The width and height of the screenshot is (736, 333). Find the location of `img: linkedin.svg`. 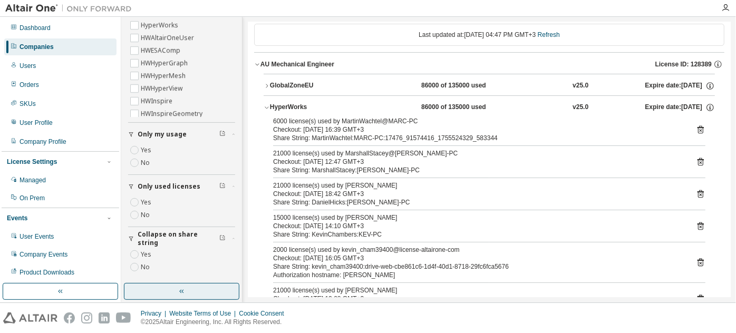

img: linkedin.svg is located at coordinates (104, 318).